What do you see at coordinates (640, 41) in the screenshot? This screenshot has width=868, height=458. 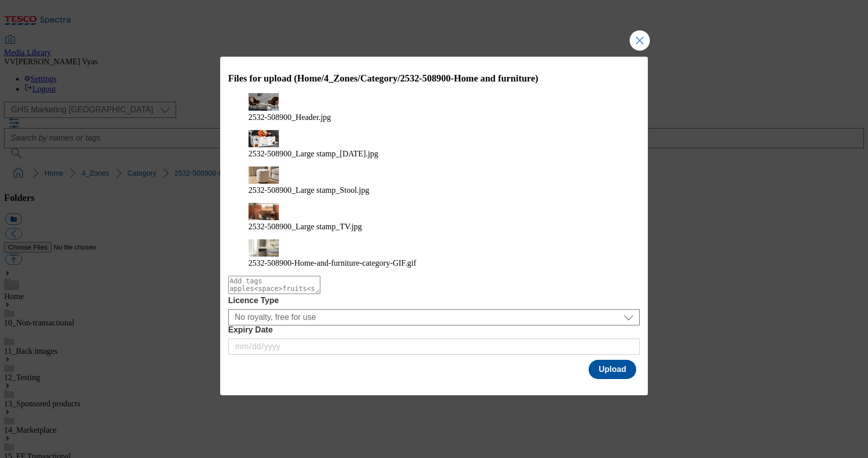 I see `button: Close Modal` at bounding box center [640, 41].